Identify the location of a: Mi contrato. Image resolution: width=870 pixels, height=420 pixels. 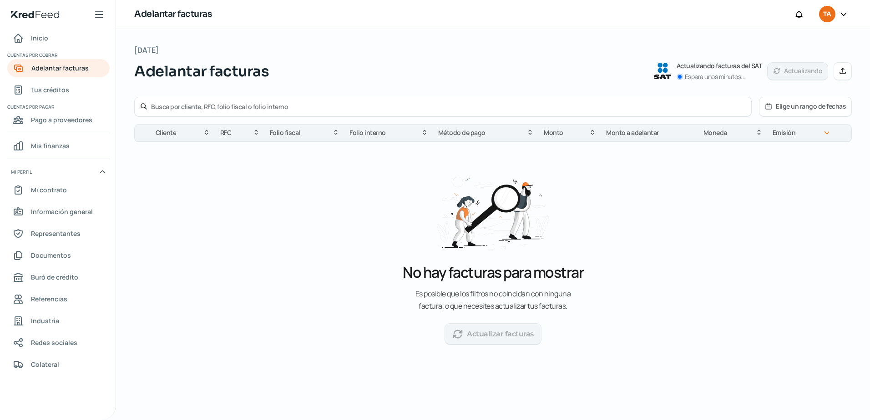
(58, 190).